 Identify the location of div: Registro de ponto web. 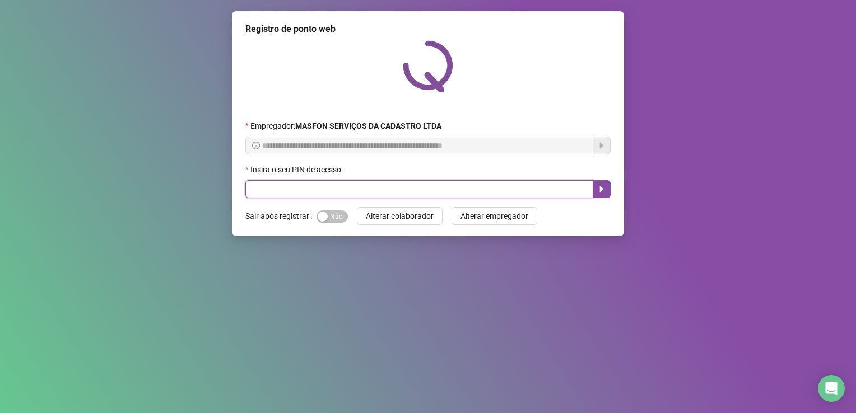
(428, 29).